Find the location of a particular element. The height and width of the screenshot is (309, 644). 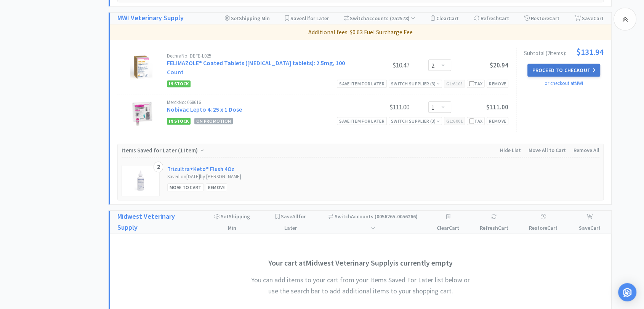

img: 72d661e4f03542e5b09b342609dd8517_18065.png is located at coordinates (140, 181).